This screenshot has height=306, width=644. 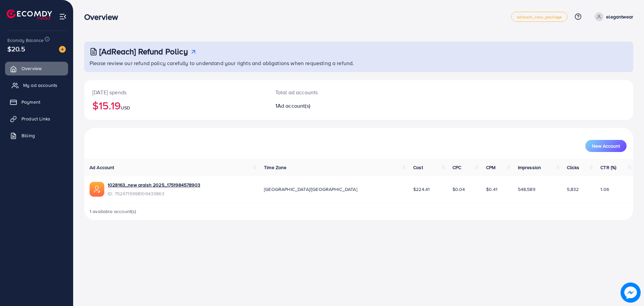 What do you see at coordinates (573, 190) in the screenshot?
I see `span: 5,832` at bounding box center [573, 190].